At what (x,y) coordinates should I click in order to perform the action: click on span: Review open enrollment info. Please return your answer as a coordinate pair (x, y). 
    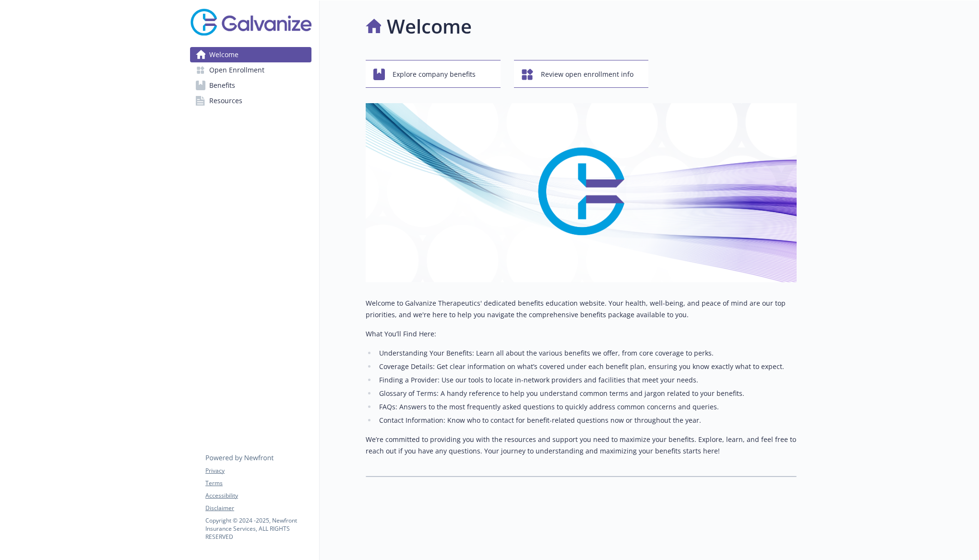
    Looking at the image, I should click on (586, 74).